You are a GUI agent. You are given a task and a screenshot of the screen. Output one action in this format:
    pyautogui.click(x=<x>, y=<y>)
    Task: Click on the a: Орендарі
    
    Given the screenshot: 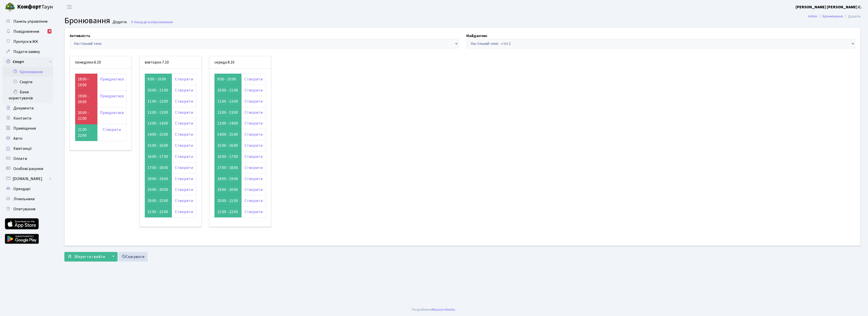 What is the action you would take?
    pyautogui.click(x=28, y=189)
    